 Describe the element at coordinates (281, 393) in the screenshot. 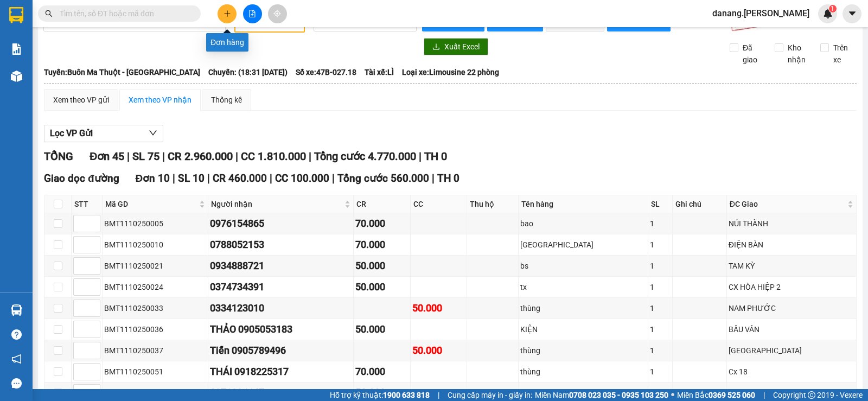

I see `div: 0971996147` at that location.